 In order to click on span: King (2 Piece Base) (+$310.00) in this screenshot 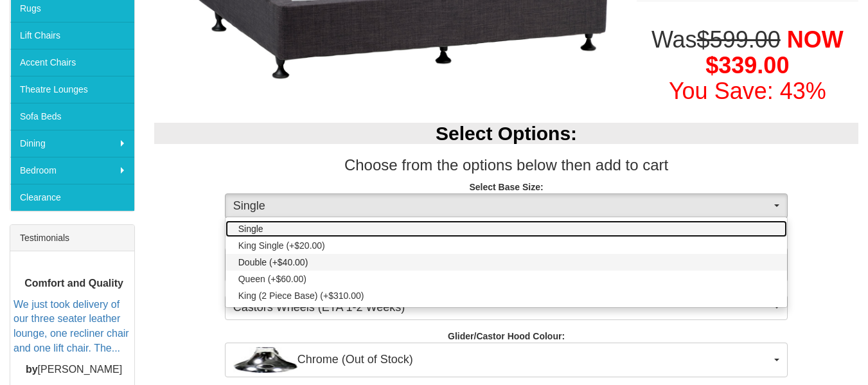, I will do `click(301, 296)`.